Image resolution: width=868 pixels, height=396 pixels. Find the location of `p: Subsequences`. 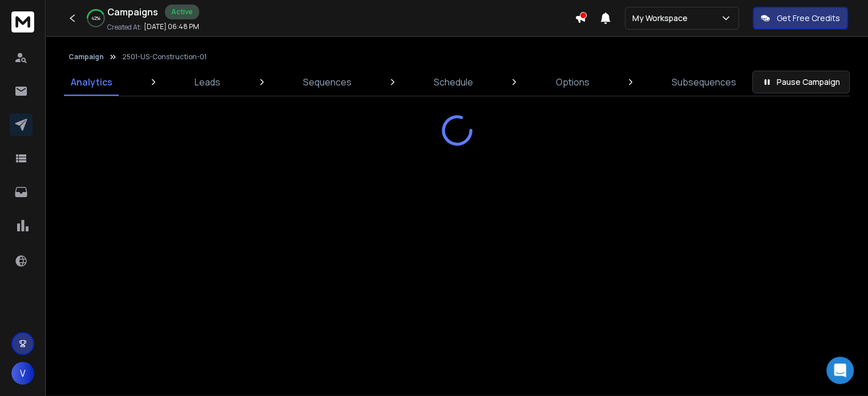

p: Subsequences is located at coordinates (704, 82).